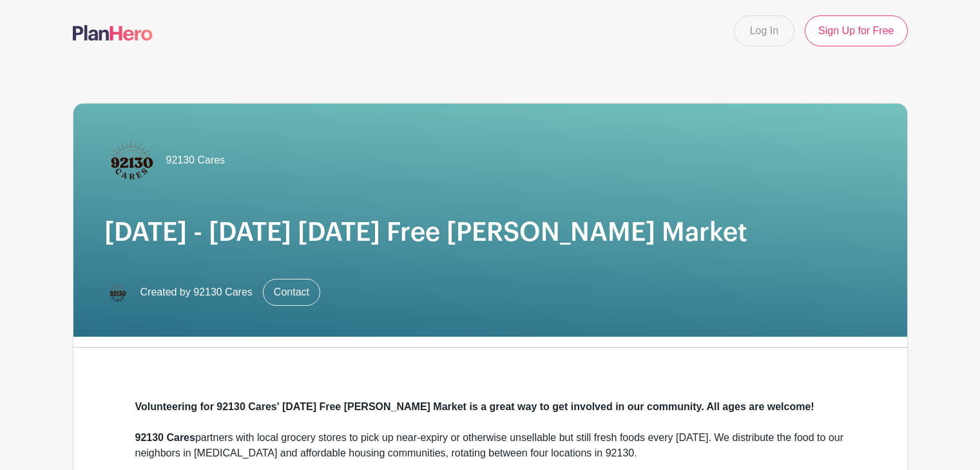 This screenshot has width=980, height=470. I want to click on div: partners with local grocery stores to pick up near-expiry or otherwise unsellable but still fresh..., so click(490, 445).